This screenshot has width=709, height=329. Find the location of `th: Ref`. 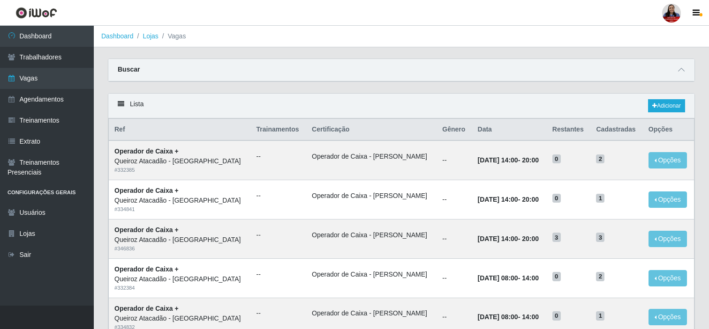

th: Ref is located at coordinates (179, 130).